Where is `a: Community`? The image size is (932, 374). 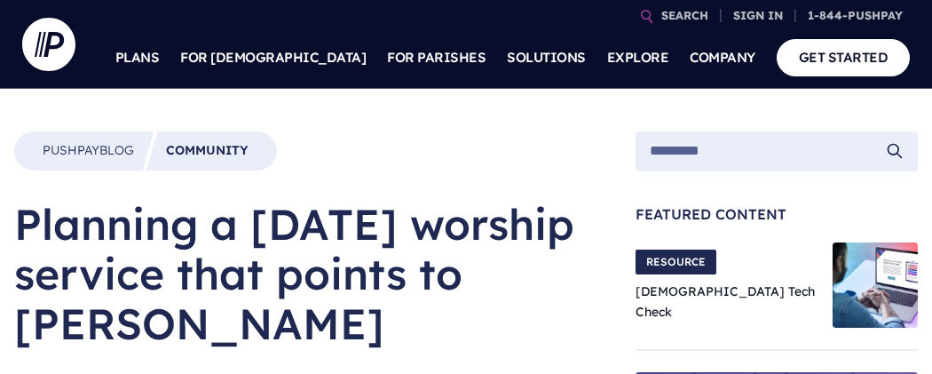
a: Community is located at coordinates (207, 151).